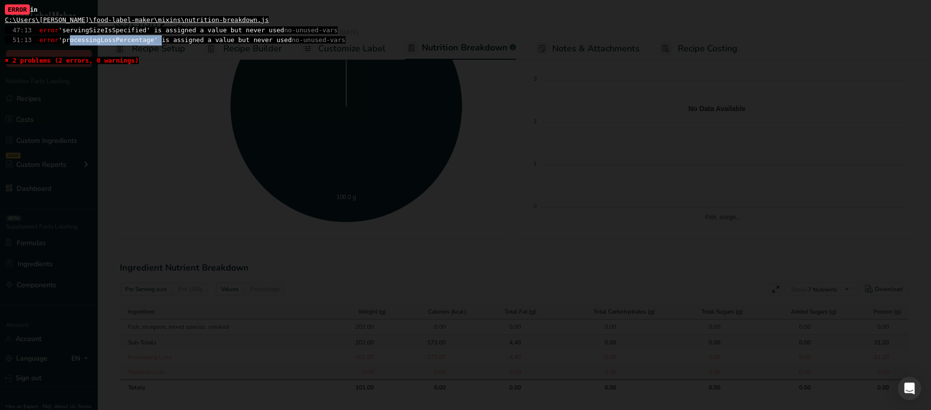 This screenshot has width=931, height=410. What do you see at coordinates (22, 30) in the screenshot?
I see `span: 47:13` at bounding box center [22, 30].